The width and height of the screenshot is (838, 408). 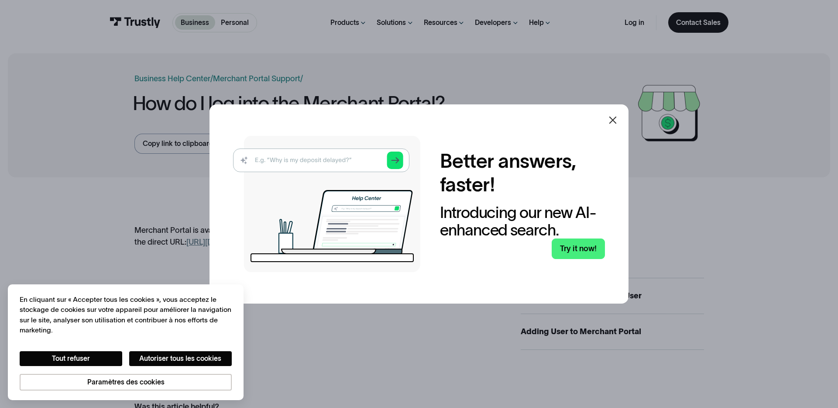 I want to click on button: Autoriser tous les cookies, so click(x=180, y=358).